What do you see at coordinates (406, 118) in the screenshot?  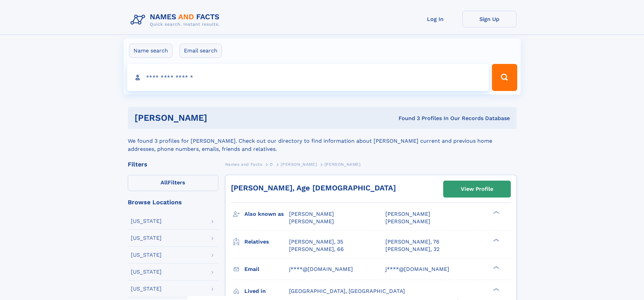 I see `div: Found 3 Profiles In Our Records Database` at bounding box center [406, 118].